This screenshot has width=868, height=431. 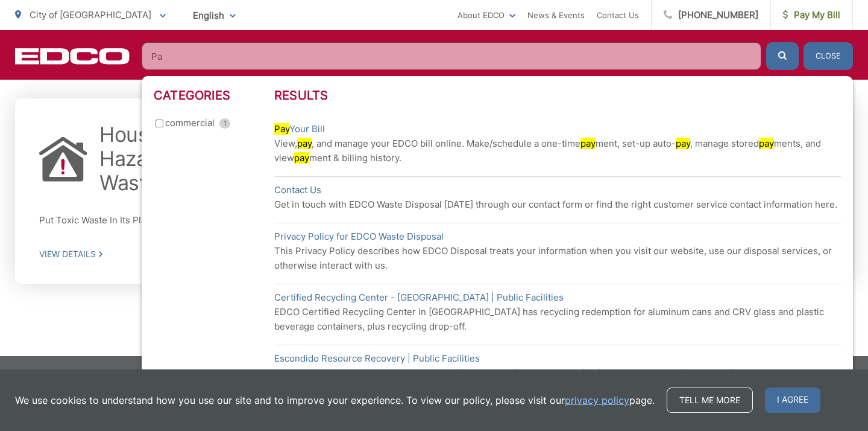 What do you see at coordinates (486, 15) in the screenshot?
I see `a: About EDCO` at bounding box center [486, 15].